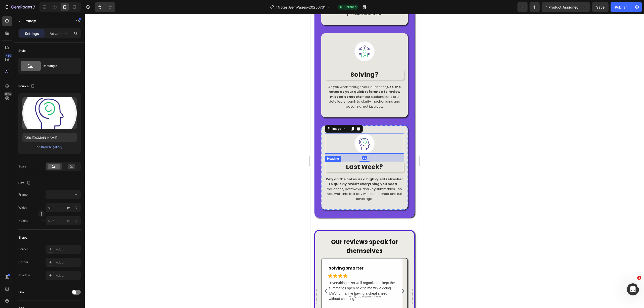  What do you see at coordinates (105, 7) in the screenshot?
I see `div: Undo/Redo` at bounding box center [105, 7].